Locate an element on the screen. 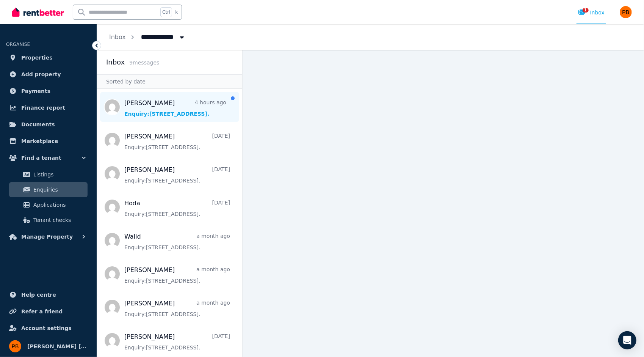 The width and height of the screenshot is (644, 357). span: 1 is located at coordinates (585, 11).